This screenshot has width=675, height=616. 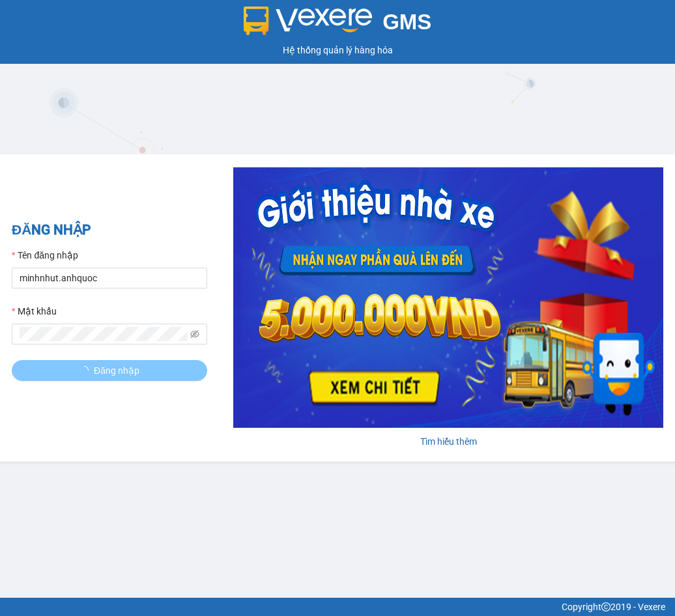 What do you see at coordinates (195, 334) in the screenshot?
I see `span: eye-invisible` at bounding box center [195, 334].